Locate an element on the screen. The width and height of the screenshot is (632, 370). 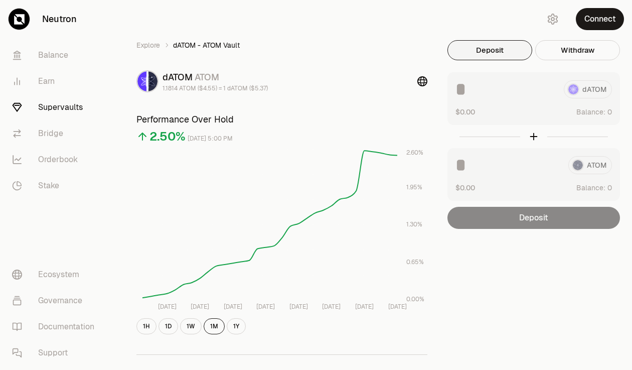
tspan: 0.00% is located at coordinates (415, 299).